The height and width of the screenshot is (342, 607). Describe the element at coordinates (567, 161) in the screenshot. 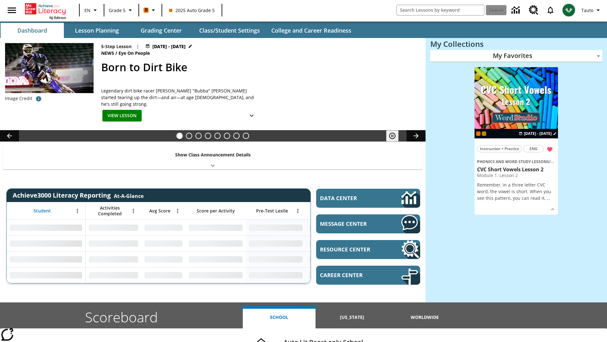

I see `span: CVC Short Vowels` at that location.